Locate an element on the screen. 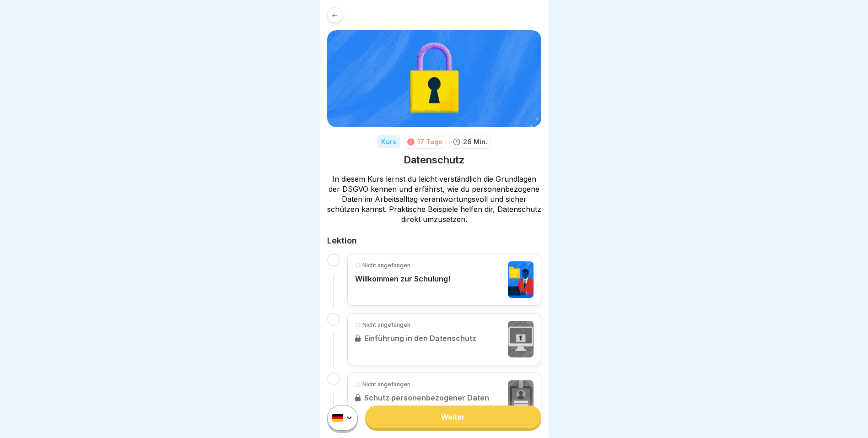  div: Kurs is located at coordinates (388, 141).